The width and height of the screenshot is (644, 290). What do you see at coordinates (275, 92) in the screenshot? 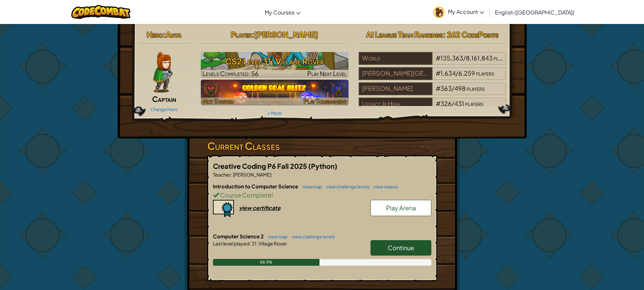
I see `img: Golden Goal` at bounding box center [275, 92].